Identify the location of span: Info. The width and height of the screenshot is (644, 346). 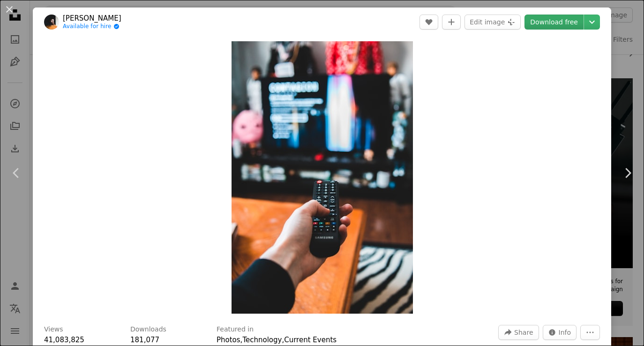
(565, 332).